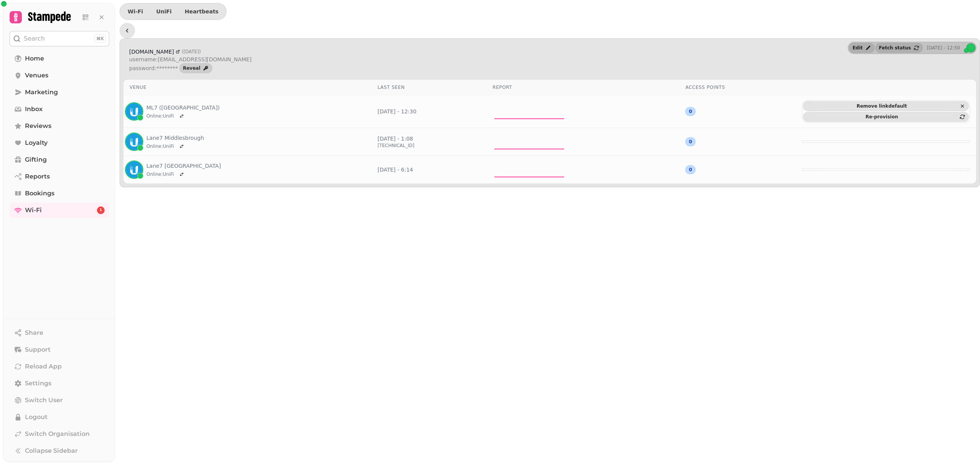 The width and height of the screenshot is (980, 465). What do you see at coordinates (886, 117) in the screenshot?
I see `button: Re-provision` at bounding box center [886, 117].